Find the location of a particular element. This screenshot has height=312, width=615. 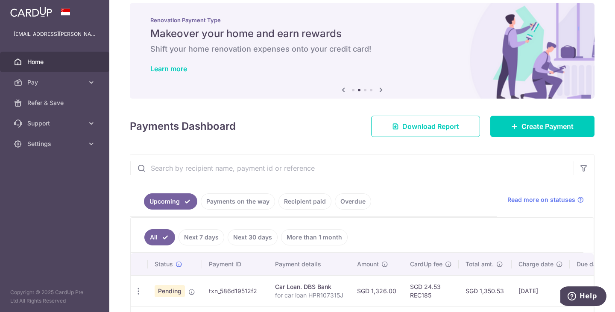

span: Pay is located at coordinates (56, 82).